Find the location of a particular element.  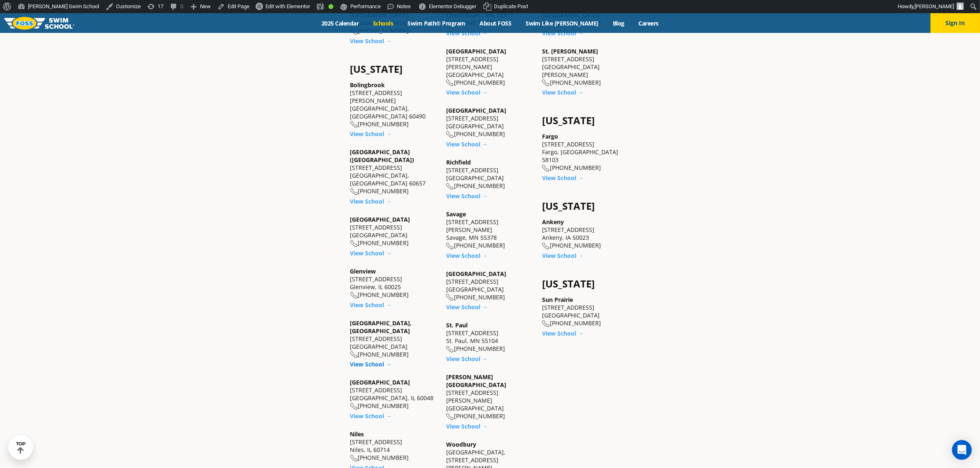

div: Good is located at coordinates (331, 6).